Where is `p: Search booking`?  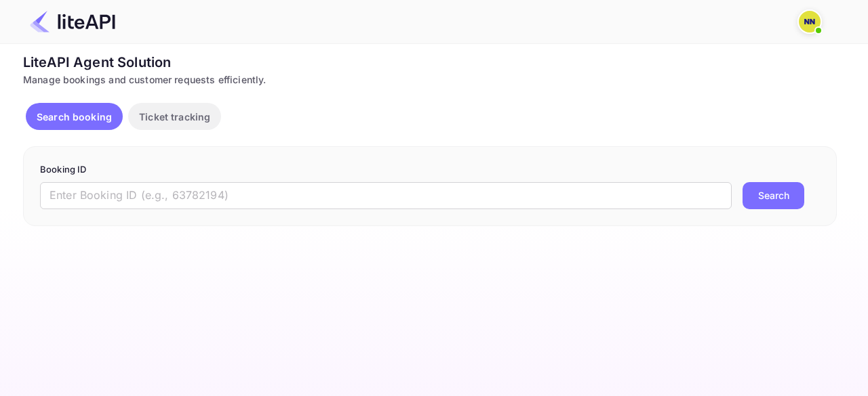 p: Search booking is located at coordinates (74, 117).